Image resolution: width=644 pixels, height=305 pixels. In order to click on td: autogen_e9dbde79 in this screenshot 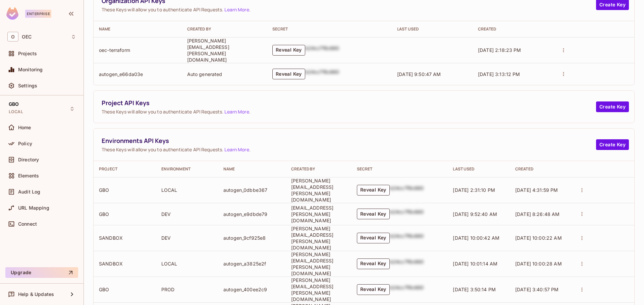, I will do `click(252, 214)`.